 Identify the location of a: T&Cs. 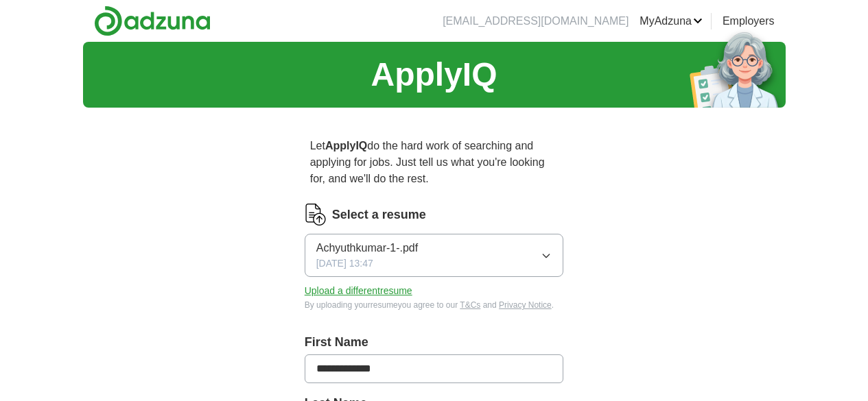
(470, 305).